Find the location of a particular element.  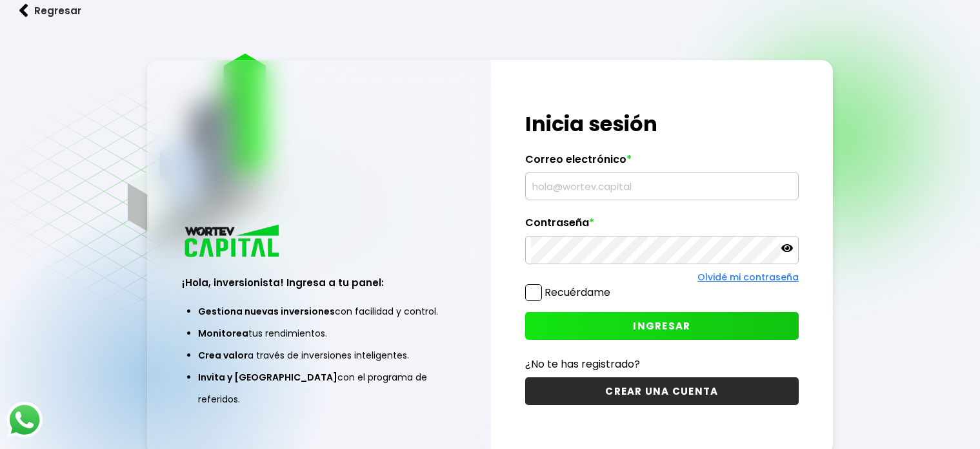

label: Correo electrónico is located at coordinates (662, 163).